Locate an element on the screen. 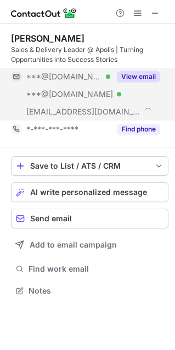  span: Notes is located at coordinates (96, 291).